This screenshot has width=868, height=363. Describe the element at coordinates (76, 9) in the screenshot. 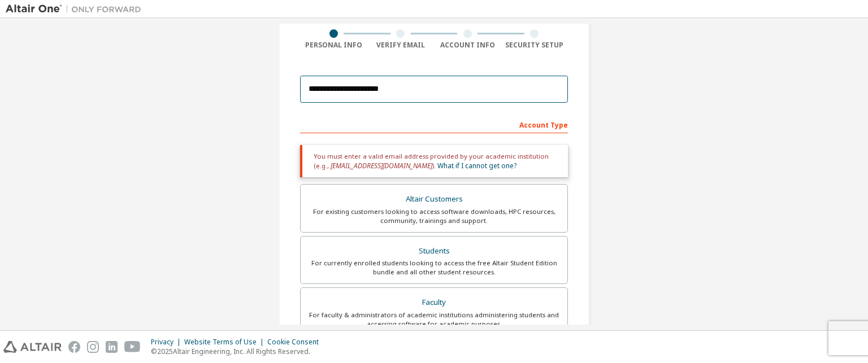

I see `img: Altair One` at that location.